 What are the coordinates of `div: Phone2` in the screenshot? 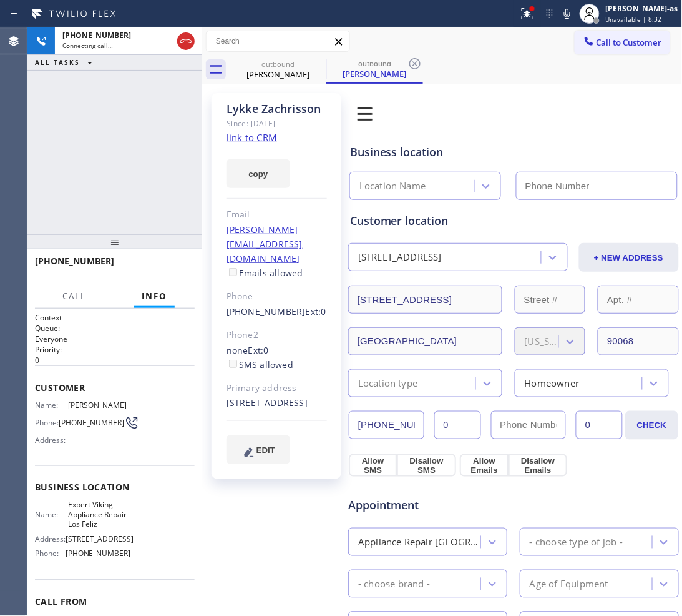 It's located at (277, 335).